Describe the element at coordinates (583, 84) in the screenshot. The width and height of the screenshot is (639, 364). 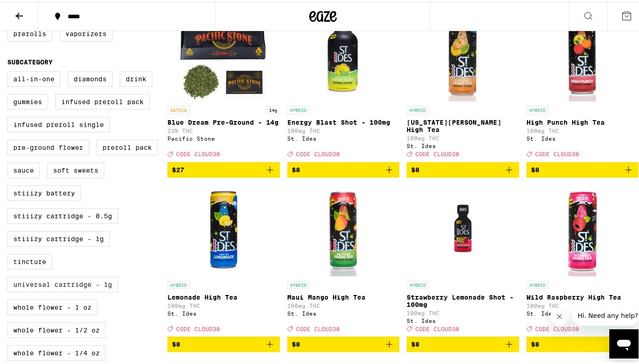
I see `a: Open page for High Punch High Tea from St. Ides` at that location.